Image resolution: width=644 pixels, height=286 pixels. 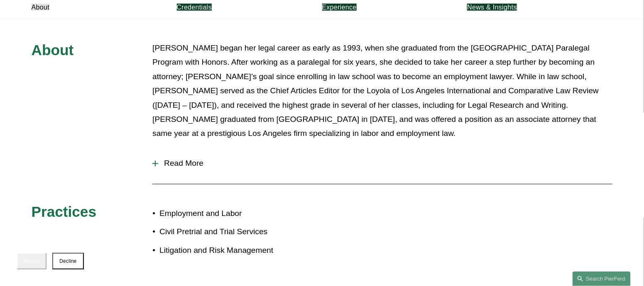 What do you see at coordinates (386, 164) in the screenshot?
I see `span: Read More` at bounding box center [386, 164].